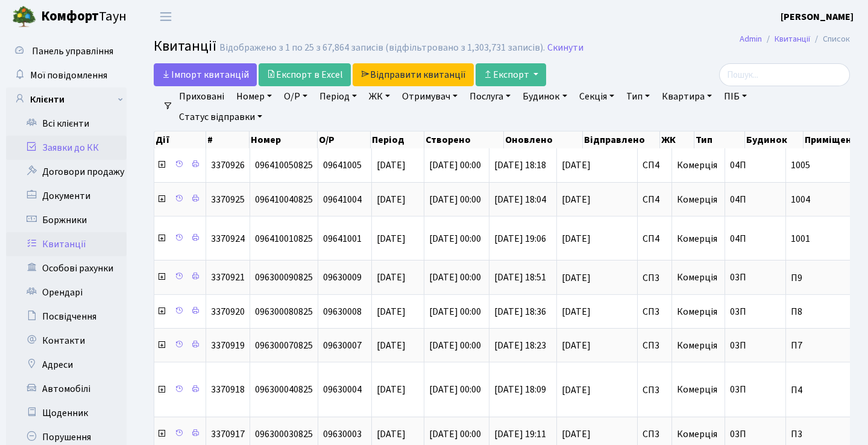 The width and height of the screenshot is (868, 445). What do you see at coordinates (66, 316) in the screenshot?
I see `a: Посвідчення` at bounding box center [66, 316].